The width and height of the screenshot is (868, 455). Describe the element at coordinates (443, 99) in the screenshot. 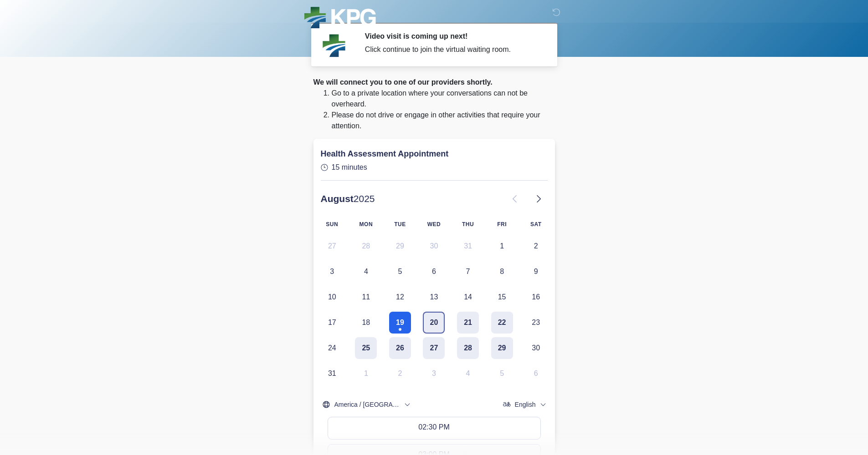

I see `li: Go to a private location where your conversations can not be overheard.` at that location.